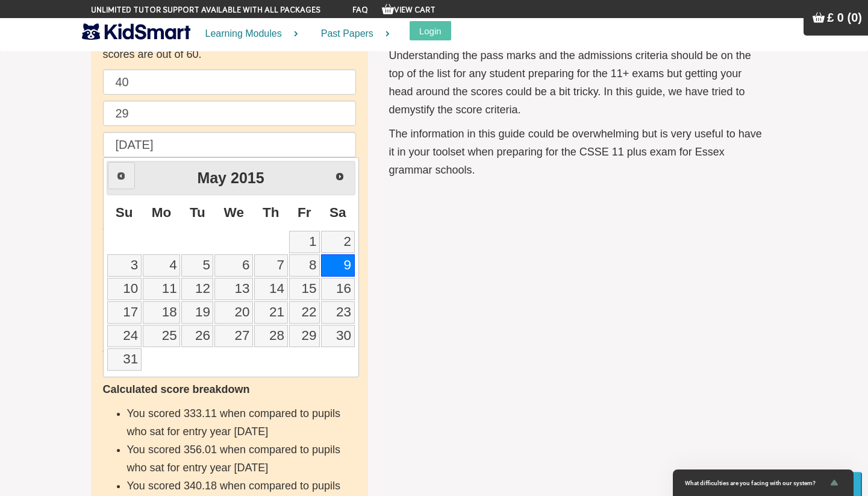 The height and width of the screenshot is (496, 868). What do you see at coordinates (177, 390) in the screenshot?
I see `b: Calculated score breakdown` at bounding box center [177, 390].